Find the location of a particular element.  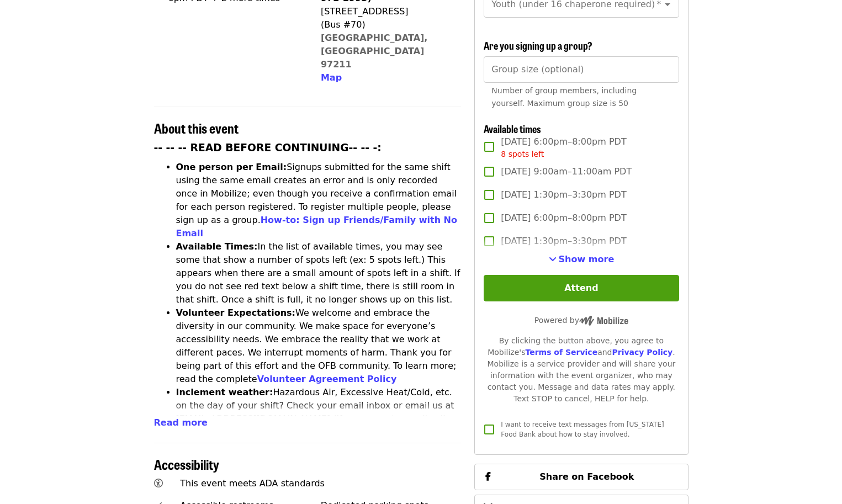

a: How-to: Sign up Friends/Family with No Email is located at coordinates (317, 226).